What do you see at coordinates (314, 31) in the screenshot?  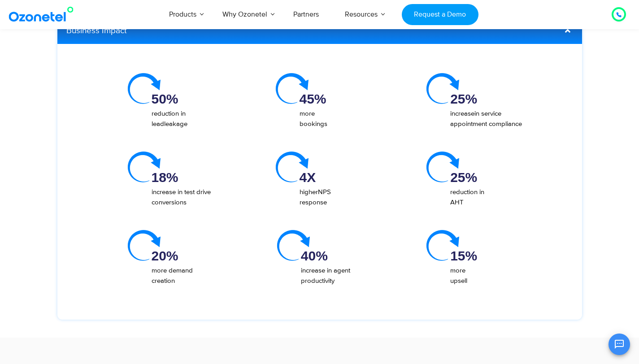 I see `span: Business Impact` at bounding box center [314, 31].